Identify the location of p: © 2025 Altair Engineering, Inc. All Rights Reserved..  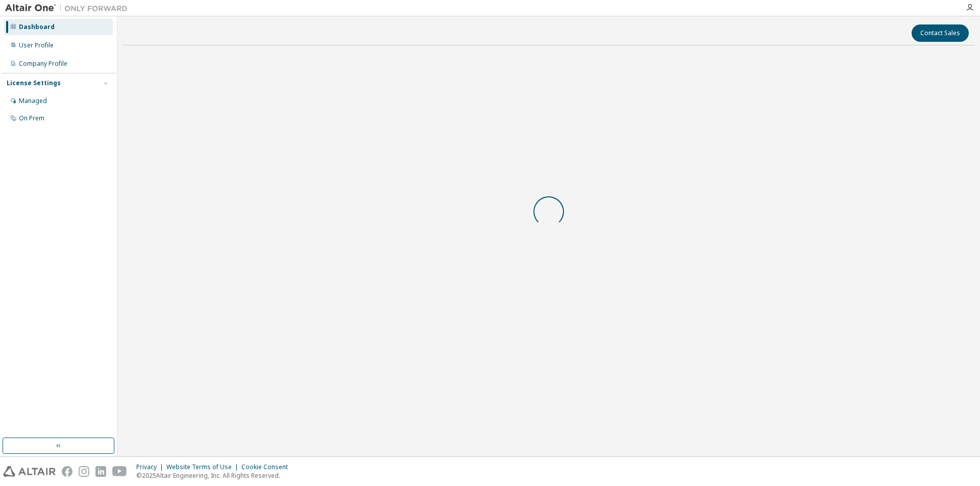
(215, 476).